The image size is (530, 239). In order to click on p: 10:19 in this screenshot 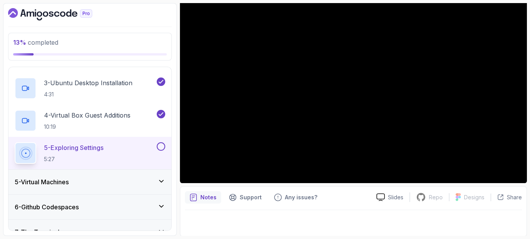, I will do `click(87, 127)`.